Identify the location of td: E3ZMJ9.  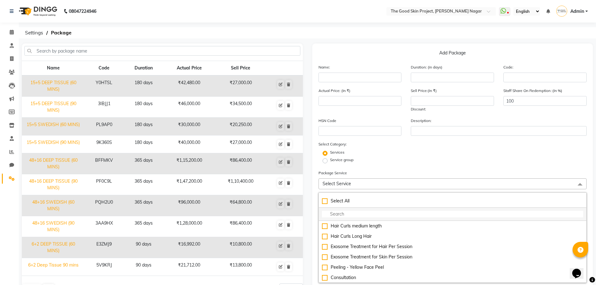
(104, 247).